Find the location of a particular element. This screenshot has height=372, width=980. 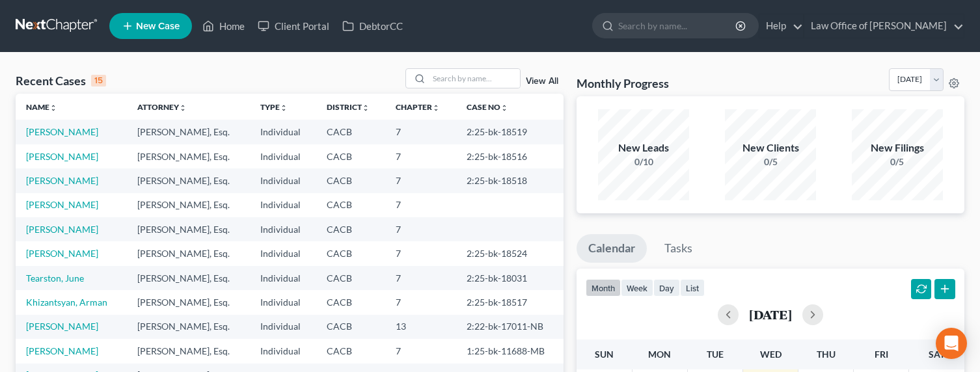

div: New Leads is located at coordinates (644, 148).